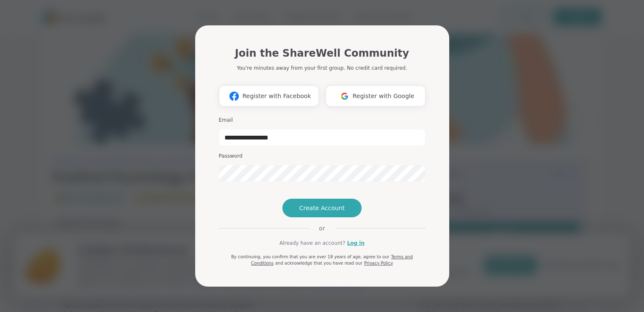 The width and height of the screenshot is (644, 312). Describe the element at coordinates (378, 263) in the screenshot. I see `a: Privacy Policy` at that location.